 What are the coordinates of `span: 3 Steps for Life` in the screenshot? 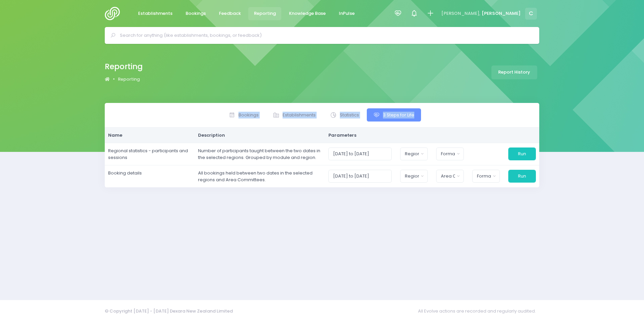 It's located at (399, 115).